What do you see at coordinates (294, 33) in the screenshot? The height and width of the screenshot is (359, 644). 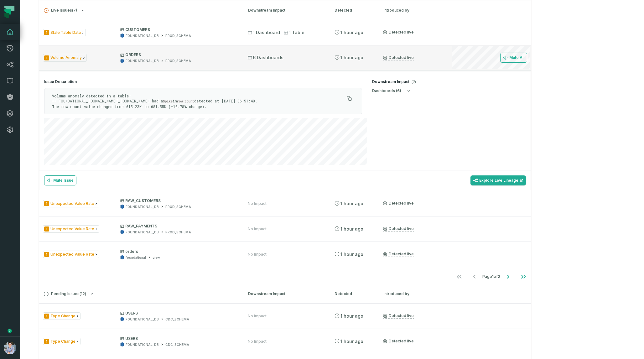 I see `span: 1 Table` at bounding box center [294, 33].